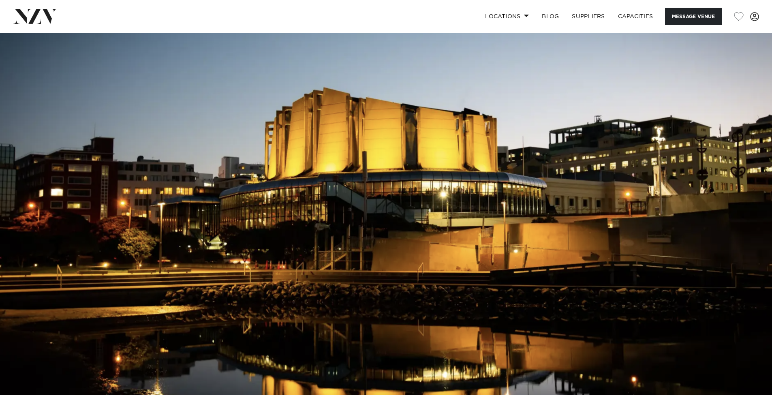 The image size is (772, 402). What do you see at coordinates (588, 16) in the screenshot?
I see `a: SUPPLIERS` at bounding box center [588, 16].